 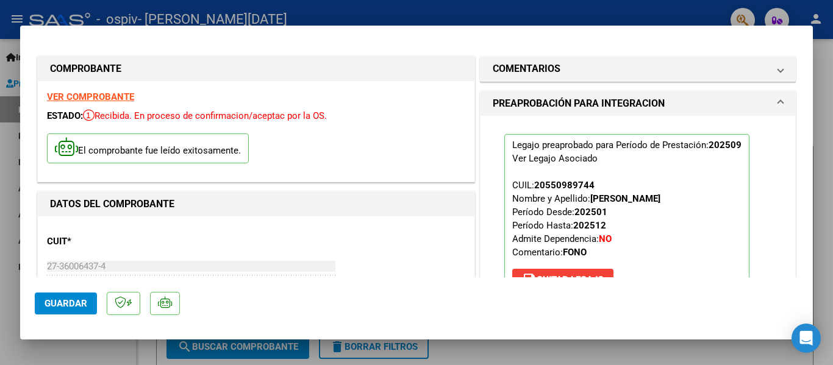 I want to click on p: CUIT, so click(x=110, y=241).